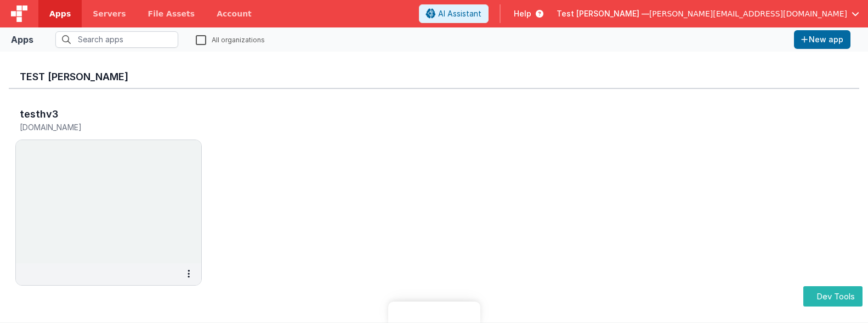 The width and height of the screenshot is (868, 323). Describe the element at coordinates (109, 14) in the screenshot. I see `span: Servers` at that location.